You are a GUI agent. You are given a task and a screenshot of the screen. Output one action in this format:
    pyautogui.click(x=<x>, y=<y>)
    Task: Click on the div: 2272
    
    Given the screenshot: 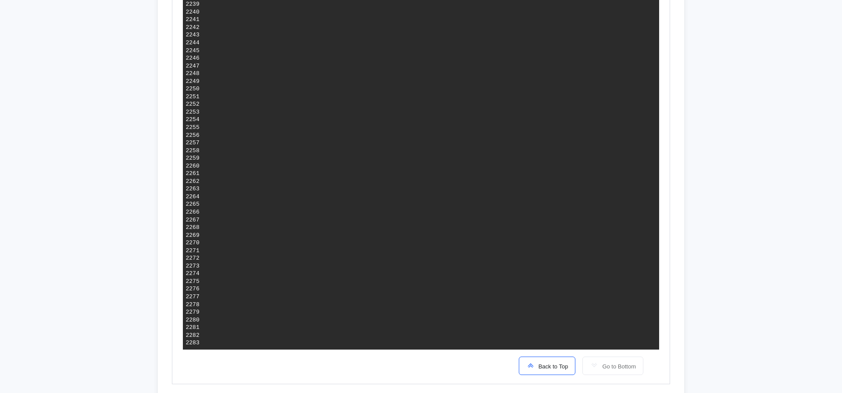 What is the action you would take?
    pyautogui.click(x=192, y=258)
    